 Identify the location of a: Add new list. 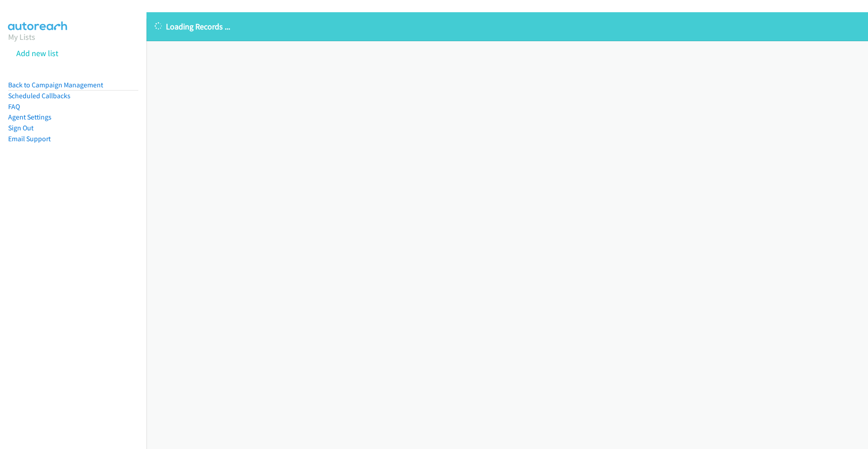
(37, 53).